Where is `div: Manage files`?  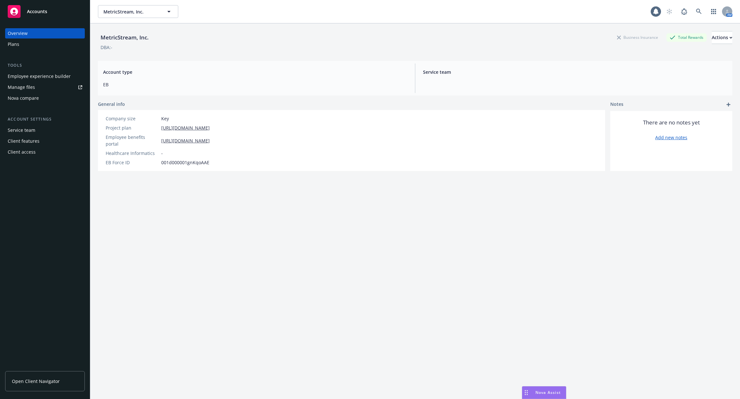 div: Manage files is located at coordinates (21, 87).